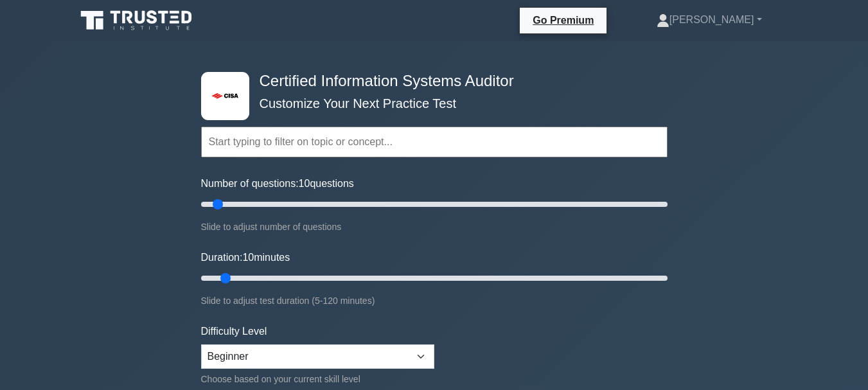 This screenshot has width=868, height=390. What do you see at coordinates (434, 227) in the screenshot?
I see `div: Slide to adjust number of questions` at bounding box center [434, 227].